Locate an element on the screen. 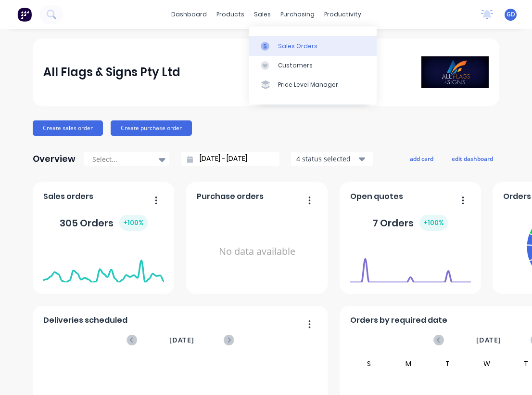 Image resolution: width=532 pixels, height=395 pixels. a: Customers is located at coordinates (313, 66).